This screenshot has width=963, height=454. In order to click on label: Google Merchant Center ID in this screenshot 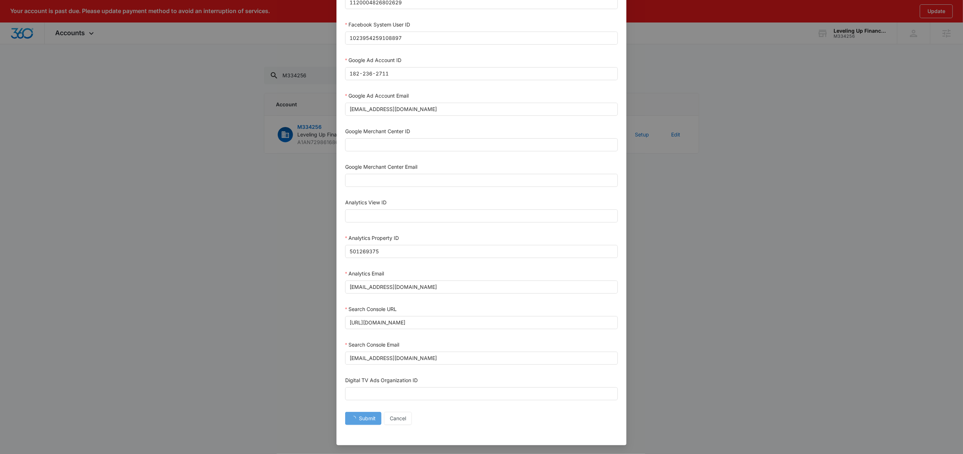, I will do `click(378, 131)`.